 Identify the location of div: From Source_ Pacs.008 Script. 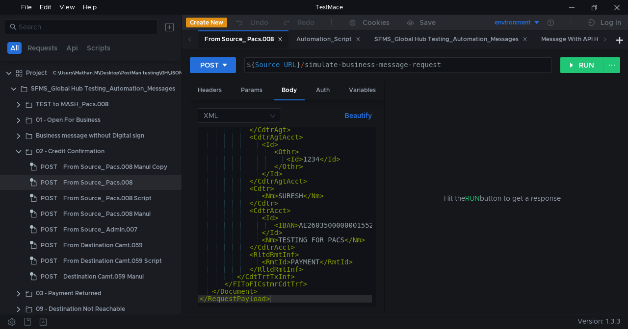
(107, 199).